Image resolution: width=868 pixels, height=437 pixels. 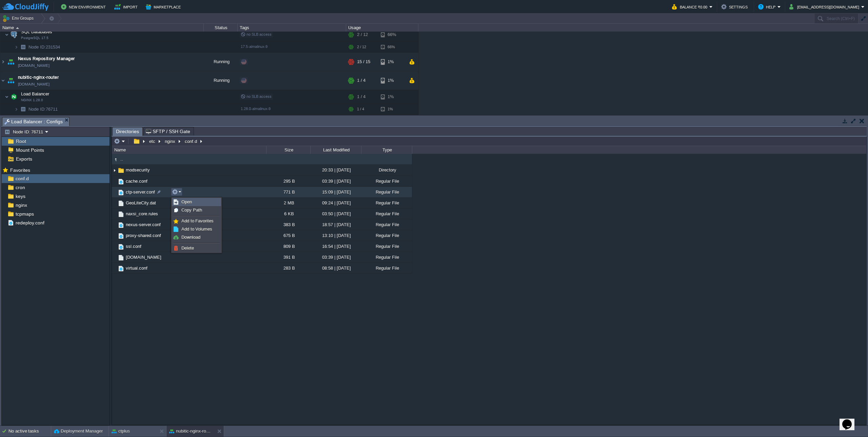 What do you see at coordinates (768, 7) in the screenshot?
I see `button: Help` at bounding box center [768, 7].